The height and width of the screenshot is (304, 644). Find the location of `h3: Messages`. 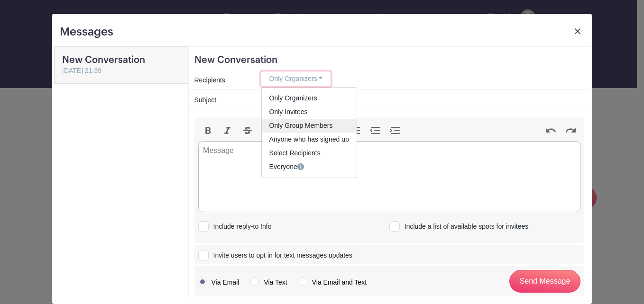

h3: Messages is located at coordinates (86, 32).